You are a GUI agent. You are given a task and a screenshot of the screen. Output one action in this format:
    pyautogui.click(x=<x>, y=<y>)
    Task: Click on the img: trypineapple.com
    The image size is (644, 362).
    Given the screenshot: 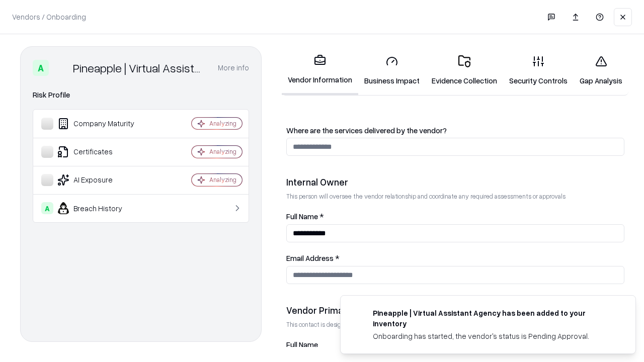 What is the action you would take?
    pyautogui.click(x=359, y=314)
    